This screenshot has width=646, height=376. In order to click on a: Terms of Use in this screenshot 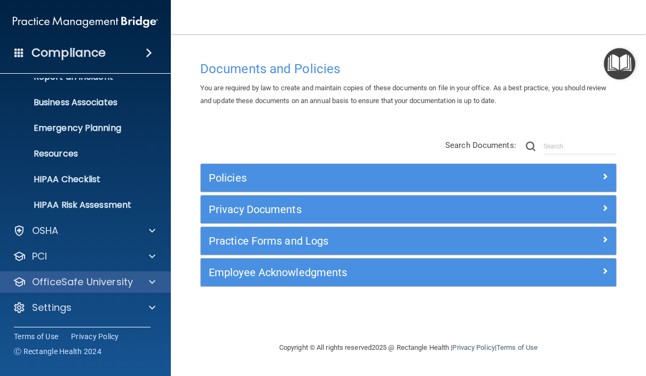, I will do `click(36, 336)`.